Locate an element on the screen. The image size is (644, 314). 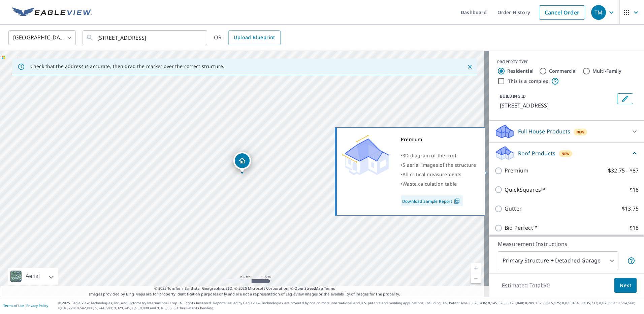
span: Upload Blueprint is located at coordinates (255, 38).